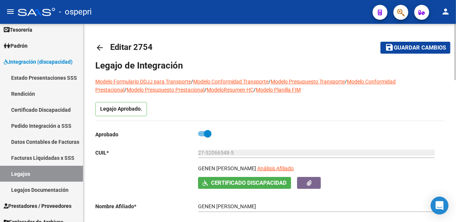 Image resolution: width=456 pixels, height=222 pixels. What do you see at coordinates (147, 134) in the screenshot?
I see `p: Aprobado` at bounding box center [147, 134].